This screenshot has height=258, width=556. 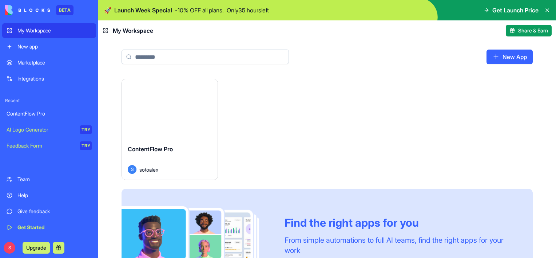 What do you see at coordinates (49, 100) in the screenshot?
I see `span: Recent` at bounding box center [49, 100].